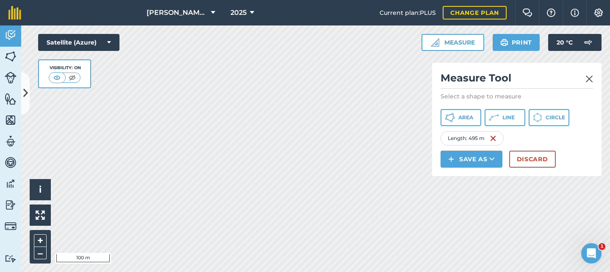  Describe the element at coordinates (504, 42) in the screenshot. I see `img: svg+xml;base64,PHN2ZyB4bWxucz0iaHR0cDovL3d3dy53My5vcmcvMjAwMC9zdmciIHdpZHRoPSIxOSIgaGVpZ2h0PSIyNC...` at that location.